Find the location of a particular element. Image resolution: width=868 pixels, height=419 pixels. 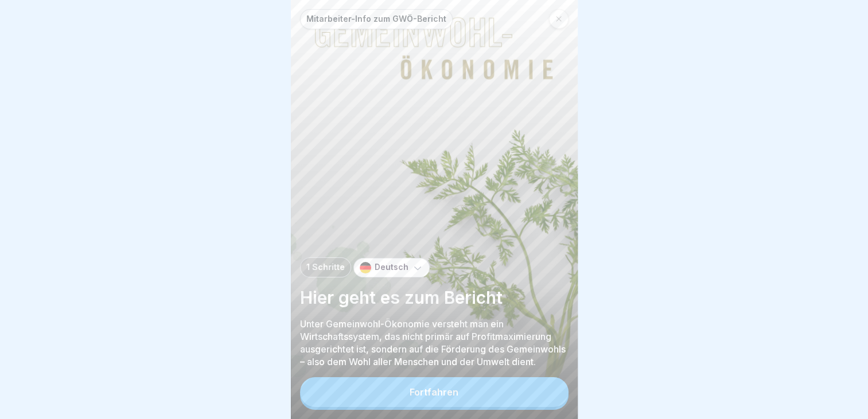

button: Fortfahren is located at coordinates (434, 392).